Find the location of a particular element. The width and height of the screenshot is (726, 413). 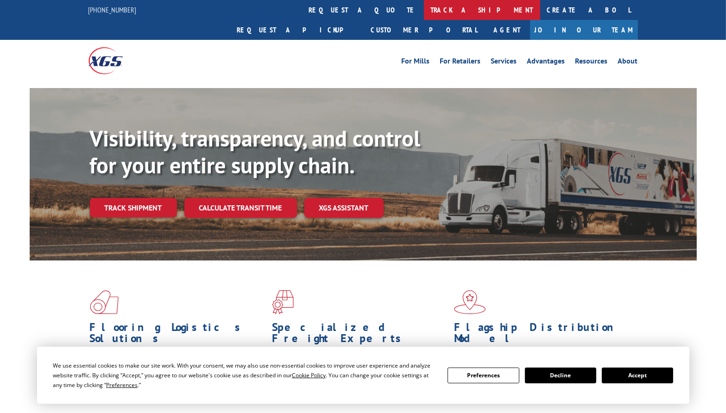

a: XGS ASSISTANT is located at coordinates (344, 208).